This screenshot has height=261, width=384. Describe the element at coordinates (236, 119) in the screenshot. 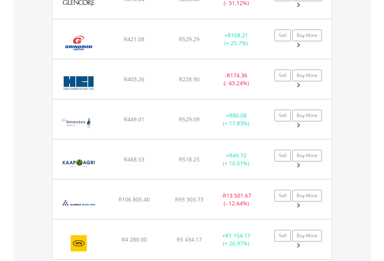

I see `div: + (+ 17.83%)` at that location.